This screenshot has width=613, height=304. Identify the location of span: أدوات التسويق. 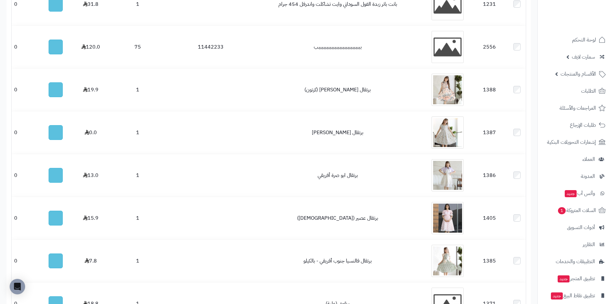
(581, 228).